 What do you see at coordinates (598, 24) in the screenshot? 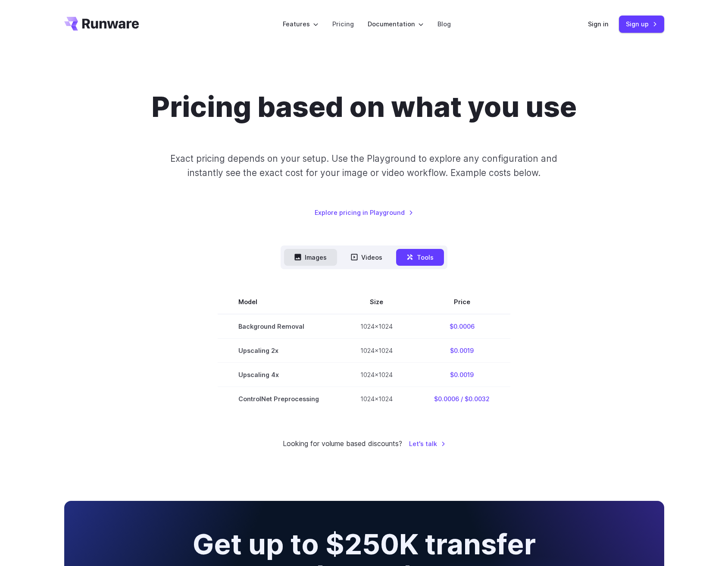
I see `a: Sign in` at bounding box center [598, 24].